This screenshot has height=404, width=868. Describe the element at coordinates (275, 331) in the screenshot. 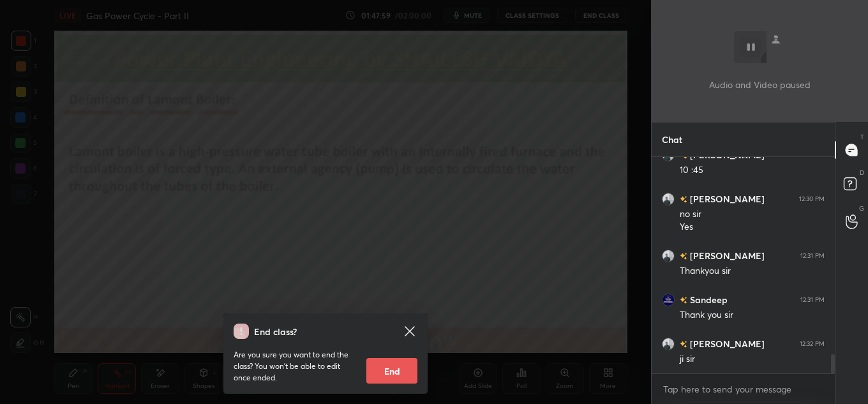

I see `h4: End class?` at that location.